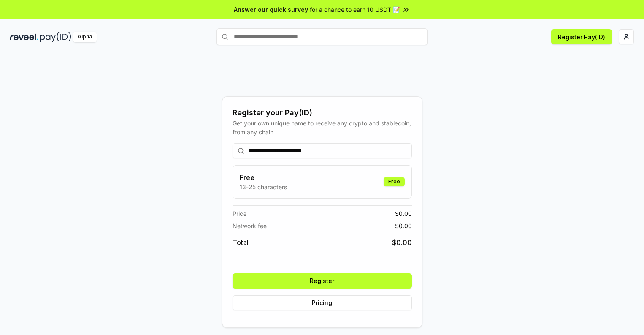 The height and width of the screenshot is (335, 644). Describe the element at coordinates (85, 37) in the screenshot. I see `div: Alpha` at that location.